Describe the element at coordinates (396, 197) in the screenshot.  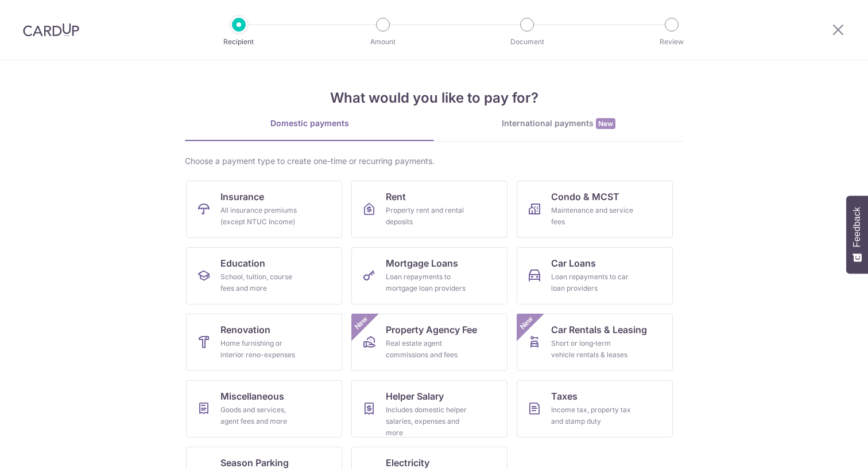
I see `span: Rent` at that location.